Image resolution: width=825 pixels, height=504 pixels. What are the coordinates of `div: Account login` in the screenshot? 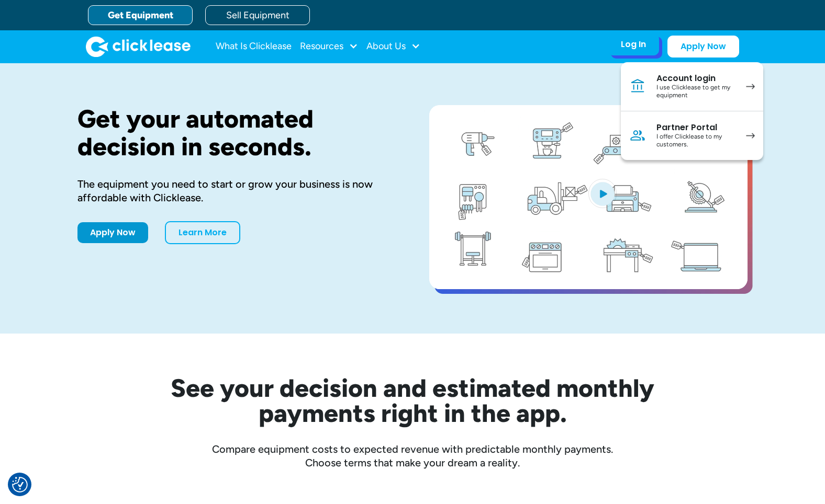 It's located at (696, 78).